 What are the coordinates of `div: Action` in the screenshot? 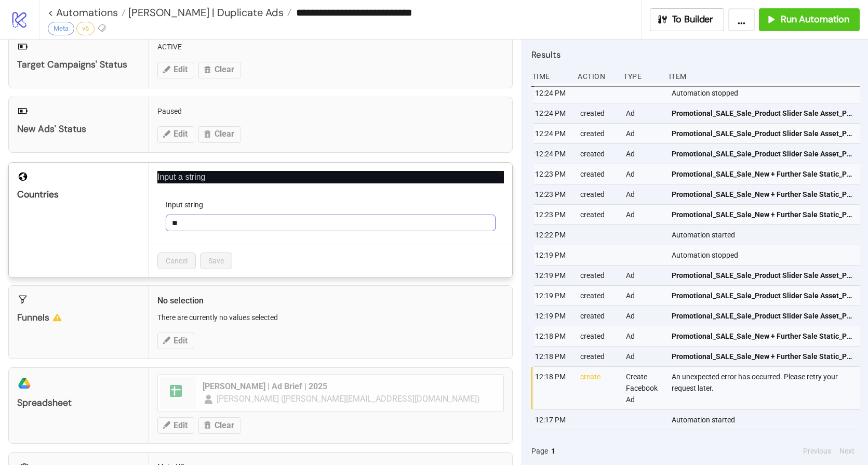 It's located at (596, 76).